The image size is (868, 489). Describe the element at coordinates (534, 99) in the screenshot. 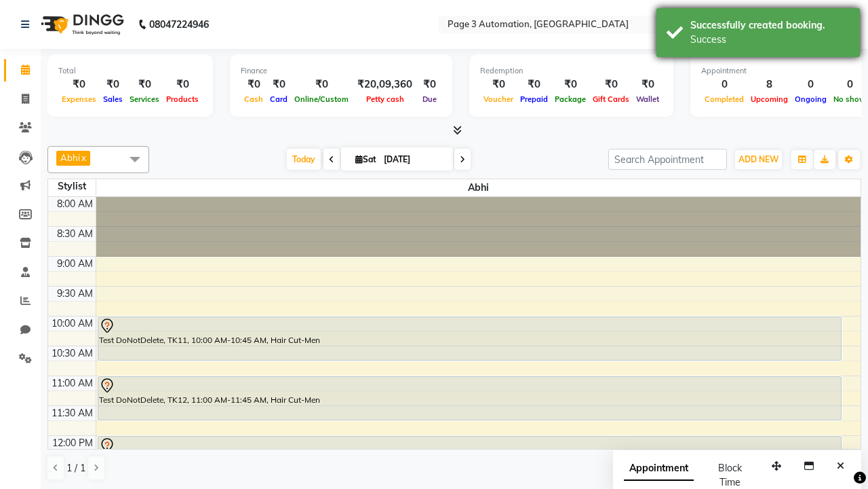

I see `span: Prepaid` at that location.